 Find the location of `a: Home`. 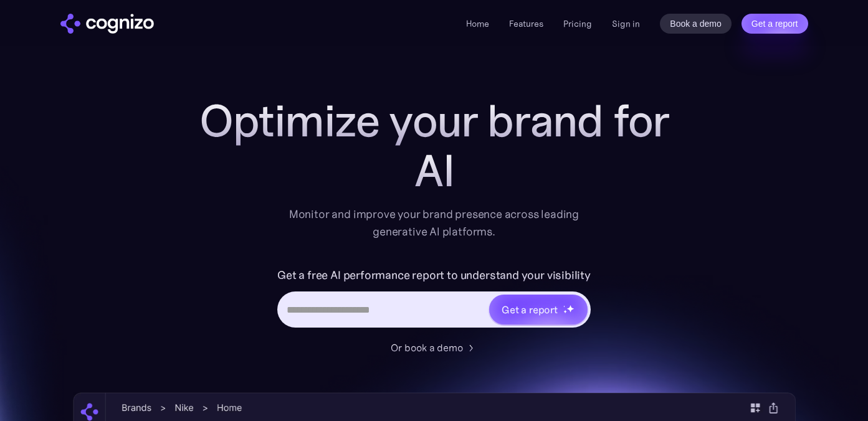

a: Home is located at coordinates (478, 24).